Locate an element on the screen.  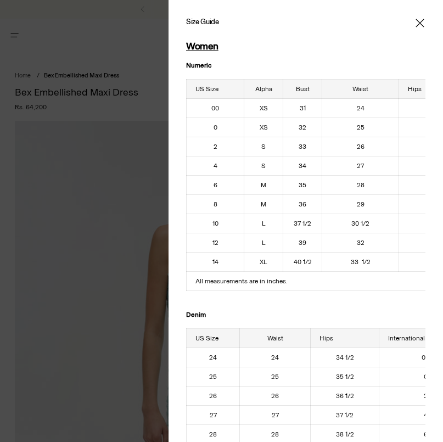
button: Close is located at coordinates (420, 23).